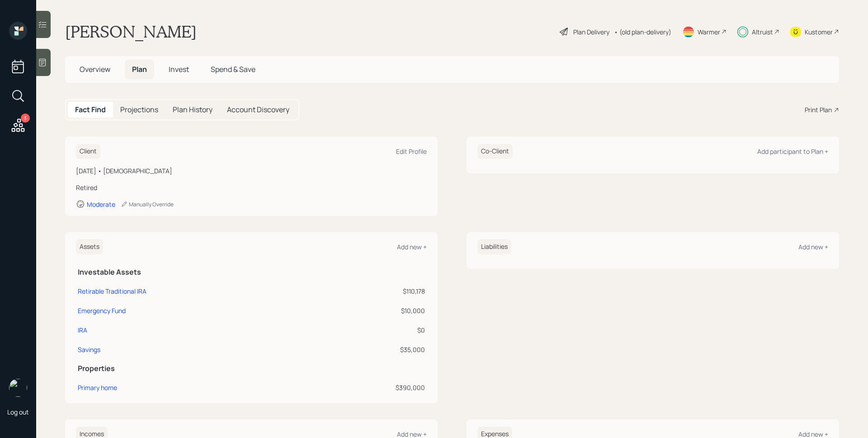  I want to click on div: Moderate, so click(101, 204).